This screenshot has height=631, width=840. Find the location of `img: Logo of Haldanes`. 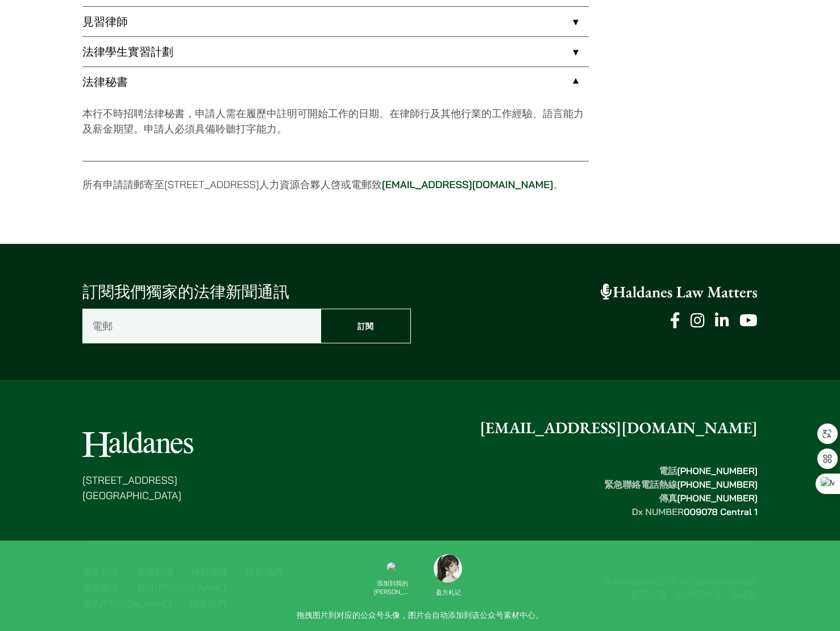

img: Logo of Haldanes is located at coordinates (138, 444).